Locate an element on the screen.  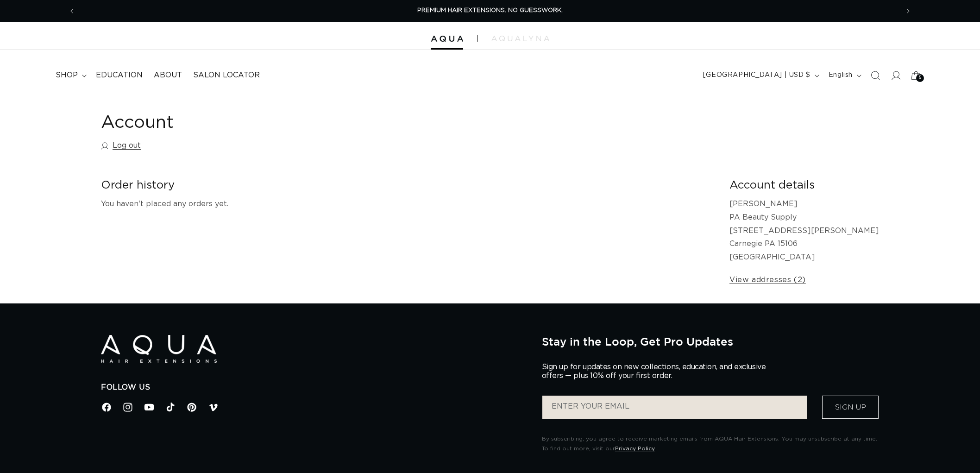
span: Salon Locator is located at coordinates (226, 75).